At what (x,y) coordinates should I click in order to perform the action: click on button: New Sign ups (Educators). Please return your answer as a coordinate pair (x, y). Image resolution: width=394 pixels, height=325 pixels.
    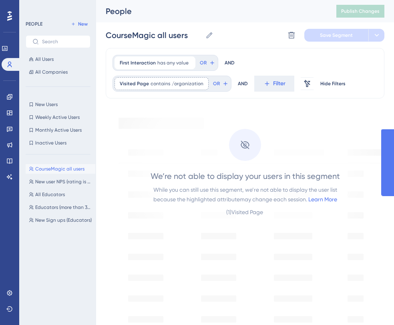
    Looking at the image, I should click on (61, 220).